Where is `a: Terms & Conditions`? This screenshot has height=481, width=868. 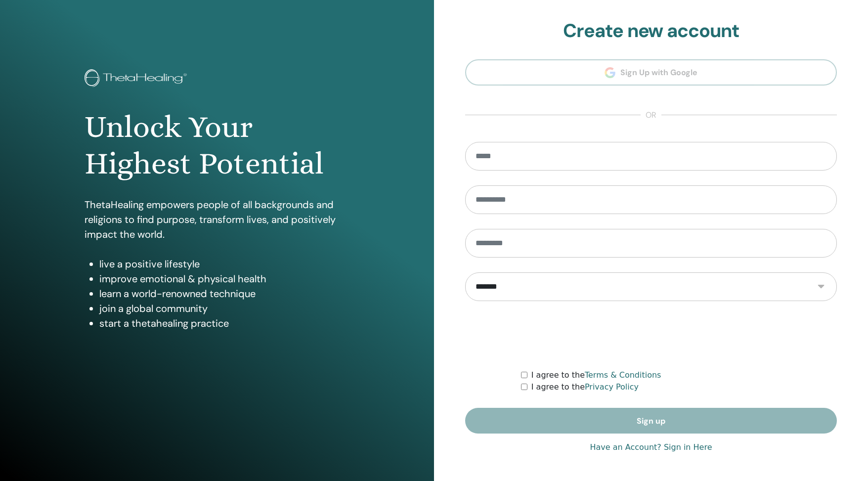 a: Terms & Conditions is located at coordinates (623, 375).